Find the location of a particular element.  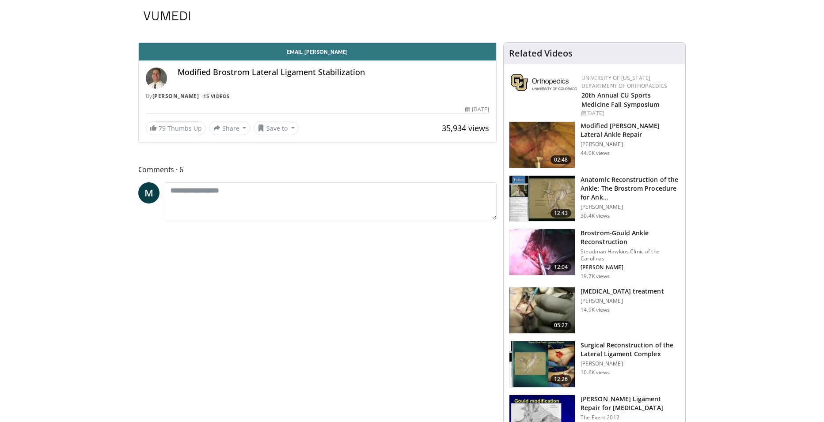

h3: Surgical Reconstruction of the Lateral Ligament Complex is located at coordinates (630, 350).